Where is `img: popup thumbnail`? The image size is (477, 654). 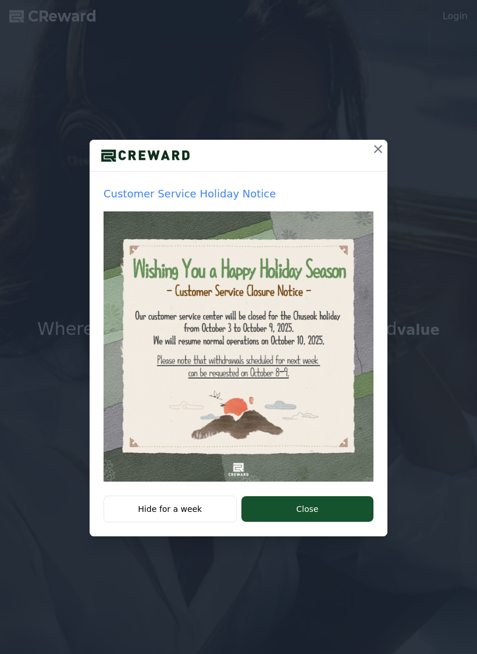 img: popup thumbnail is located at coordinates (239, 346).